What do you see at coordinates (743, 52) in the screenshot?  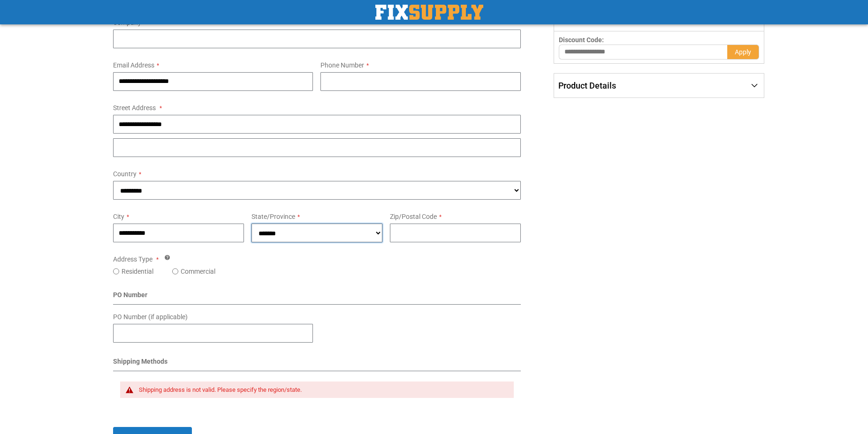 I see `button: Apply` at bounding box center [743, 52].